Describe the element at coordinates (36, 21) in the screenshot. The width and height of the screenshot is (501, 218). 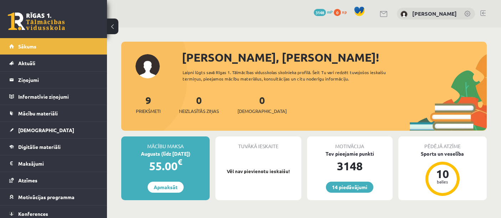
I see `a: Rīgas 1. Tālmācības vidusskola` at that location.